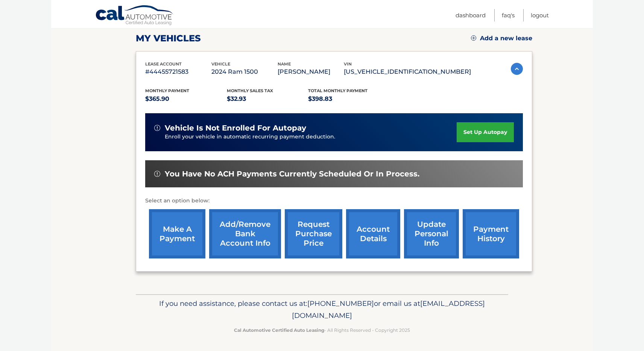 This screenshot has width=644, height=351. Describe the element at coordinates (338, 91) in the screenshot. I see `span: Total Monthly Payment` at that location.